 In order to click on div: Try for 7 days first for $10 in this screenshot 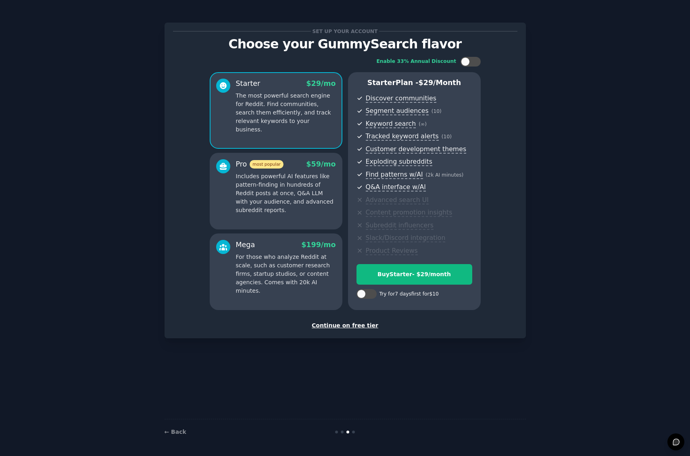, I will do `click(409, 295)`.